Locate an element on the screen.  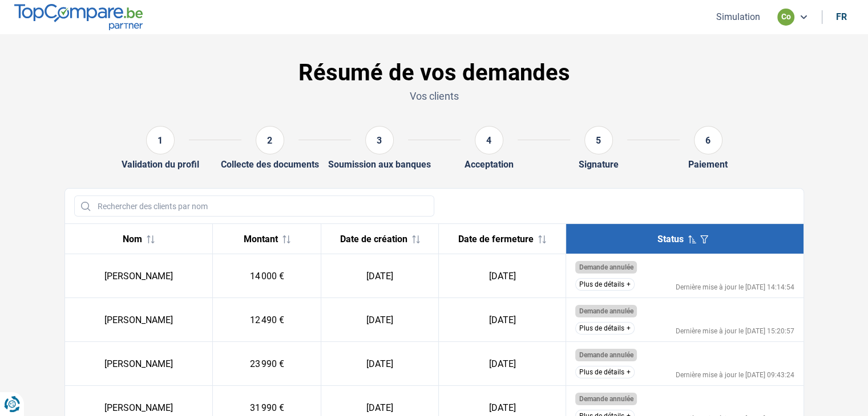
div: Soumission aux banques is located at coordinates (379, 164).